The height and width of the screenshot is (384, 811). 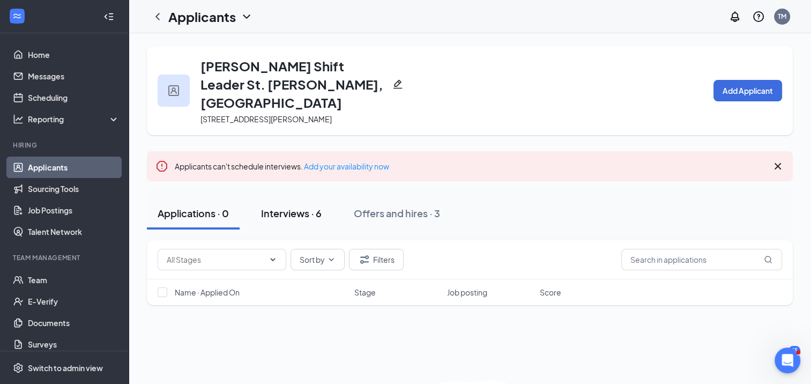 What do you see at coordinates (73, 76) in the screenshot?
I see `a: Messages` at bounding box center [73, 76].